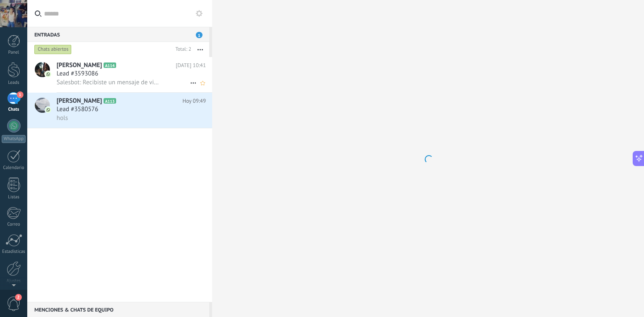 The image size is (644, 317). Describe the element at coordinates (181, 50) in the screenshot. I see `div: Total: 2` at that location.